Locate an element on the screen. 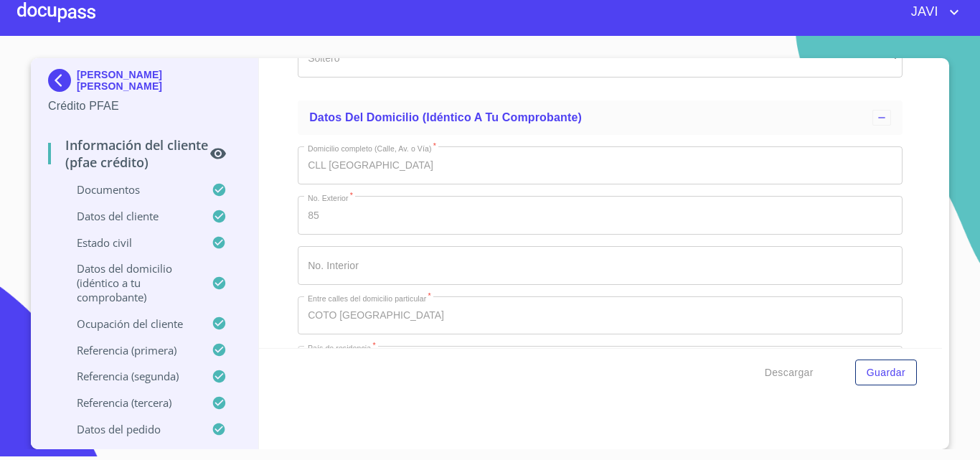  div: Soltero is located at coordinates (599, 58).